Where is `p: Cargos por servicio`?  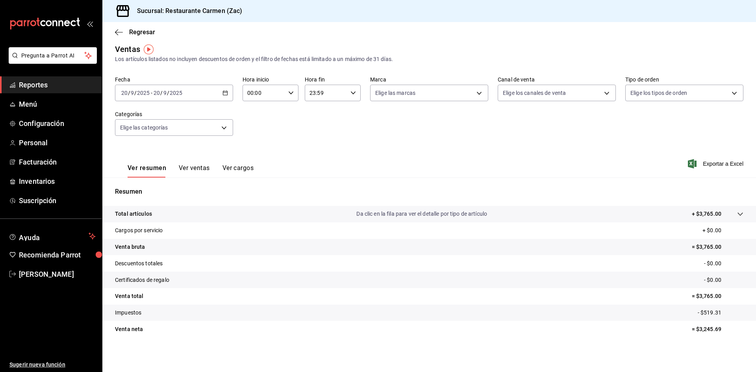
p: Cargos por servicio is located at coordinates (139, 230).